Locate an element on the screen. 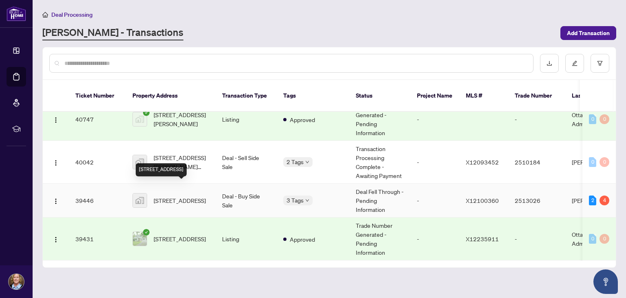 The width and height of the screenshot is (626, 298). th: Ticket Number is located at coordinates (97, 96).